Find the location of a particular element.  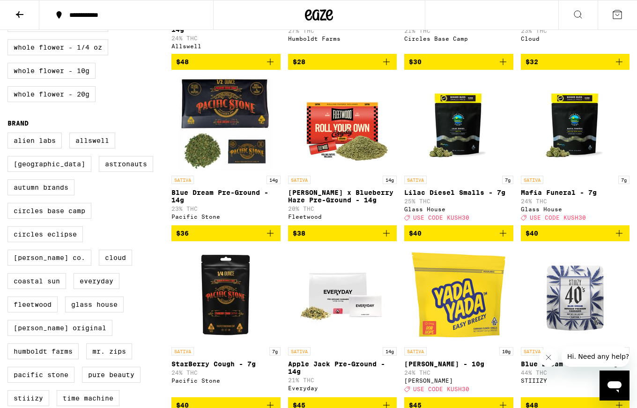

label: Circles Eclipse is located at coordinates (45, 234).